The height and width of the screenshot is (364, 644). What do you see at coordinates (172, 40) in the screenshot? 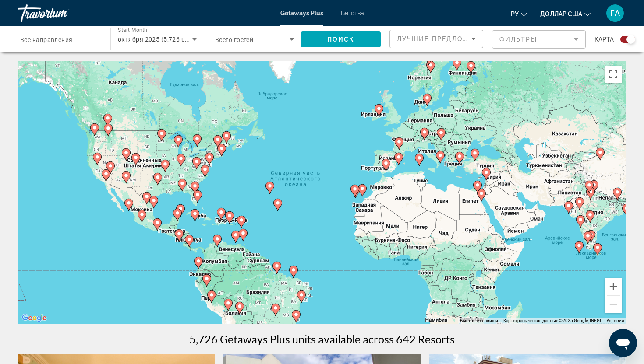
I see `span: октября 2025 (5,726 units available)` at bounding box center [172, 40].